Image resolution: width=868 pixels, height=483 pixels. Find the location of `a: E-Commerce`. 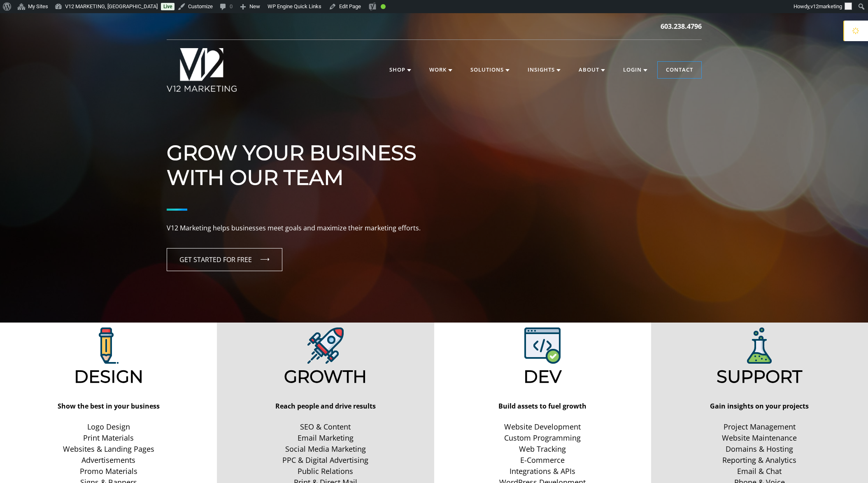

a: E-Commerce is located at coordinates (543, 460).